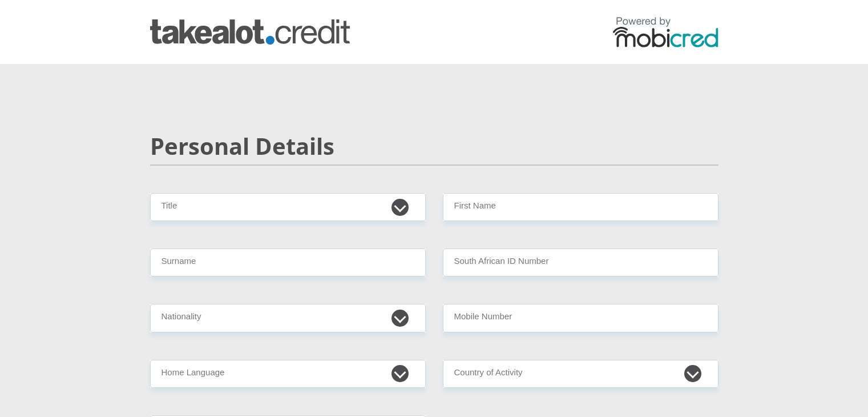 The image size is (868, 417). What do you see at coordinates (581, 207) in the screenshot?
I see `input: First Name` at bounding box center [581, 207].